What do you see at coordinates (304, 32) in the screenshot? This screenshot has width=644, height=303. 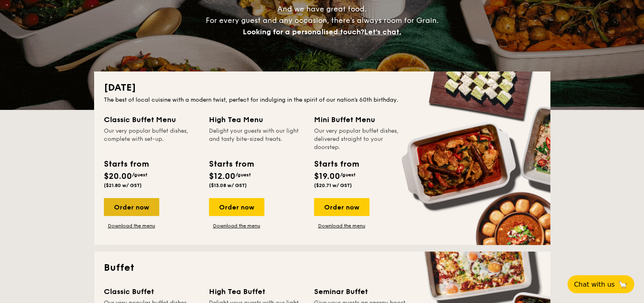 I see `span: Looking for a personalised touch?` at bounding box center [304, 32].